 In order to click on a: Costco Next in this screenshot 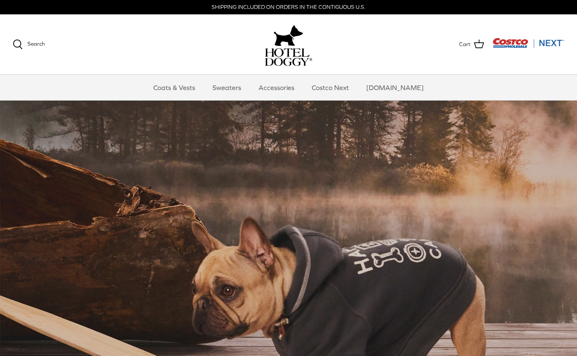, I will do `click(330, 87)`.